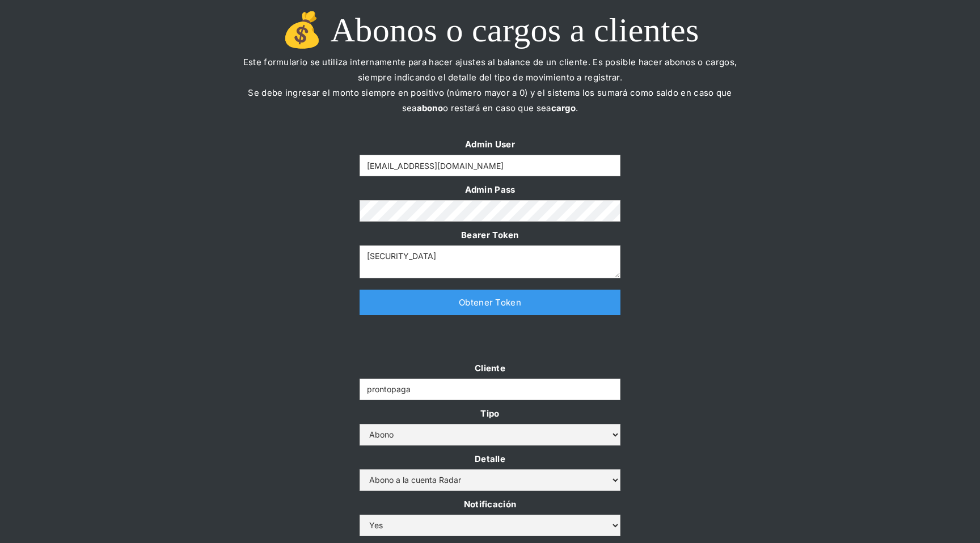  What do you see at coordinates (490, 144) in the screenshot?
I see `label: Admin User` at bounding box center [490, 144].